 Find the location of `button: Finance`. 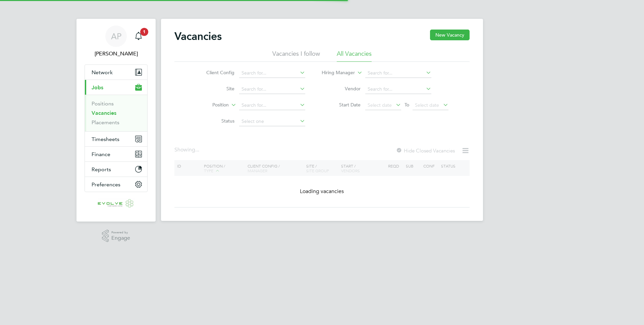

button: Finance is located at coordinates (116, 154).